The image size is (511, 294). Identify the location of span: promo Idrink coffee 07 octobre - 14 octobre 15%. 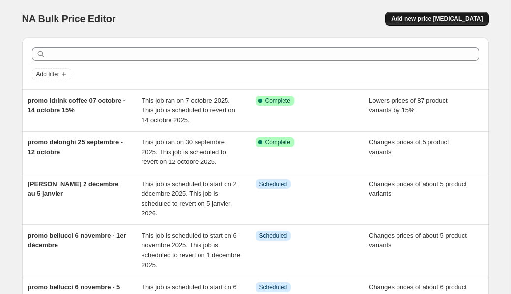
(77, 105).